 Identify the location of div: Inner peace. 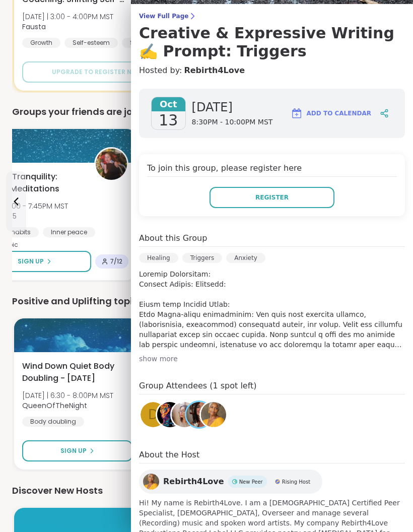
(69, 232).